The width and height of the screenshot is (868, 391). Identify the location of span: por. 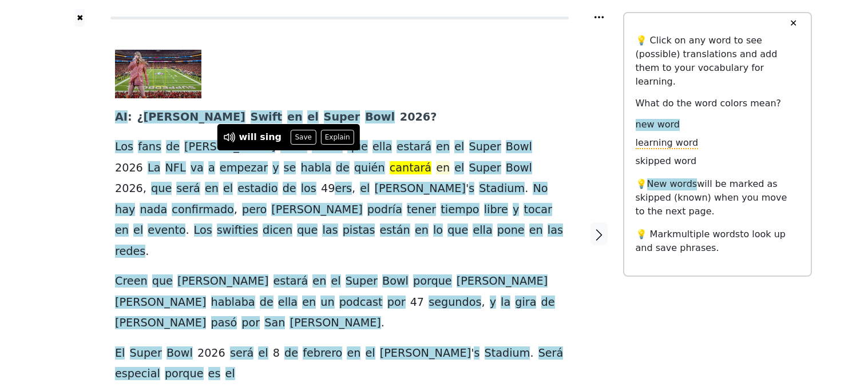
(396, 303).